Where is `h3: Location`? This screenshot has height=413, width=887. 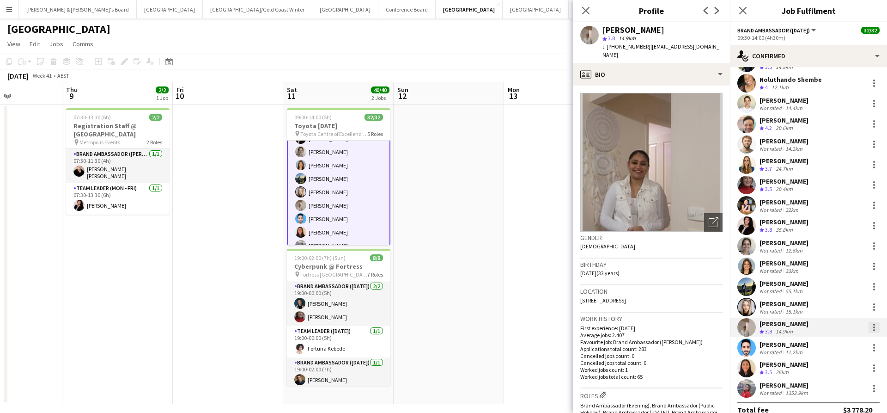
h3: Location is located at coordinates (652, 291).